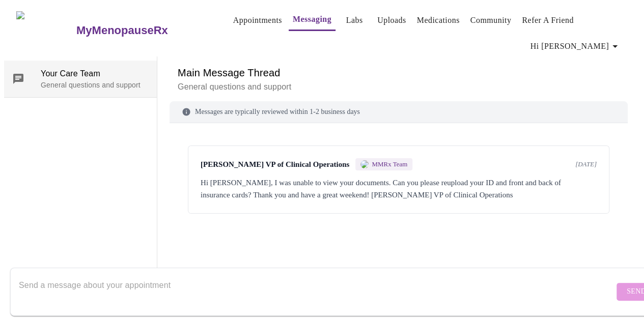  I want to click on button: Uploads, so click(391, 20).